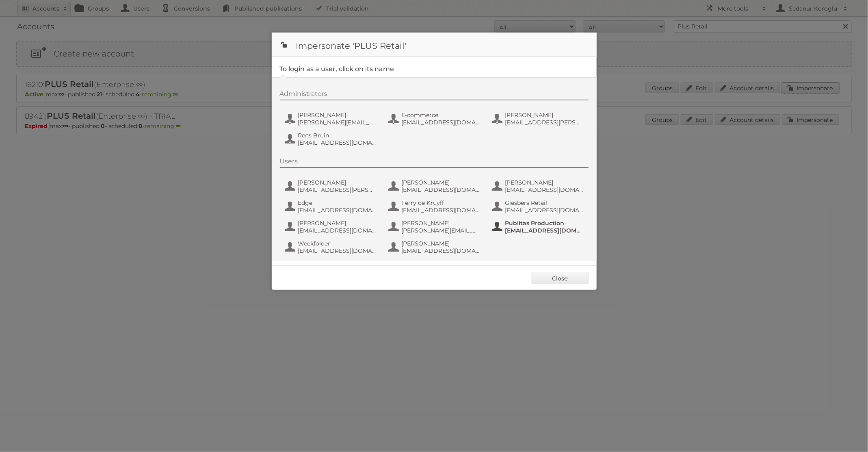  Describe the element at coordinates (337, 135) in the screenshot. I see `span: Rens Bruin` at that location.